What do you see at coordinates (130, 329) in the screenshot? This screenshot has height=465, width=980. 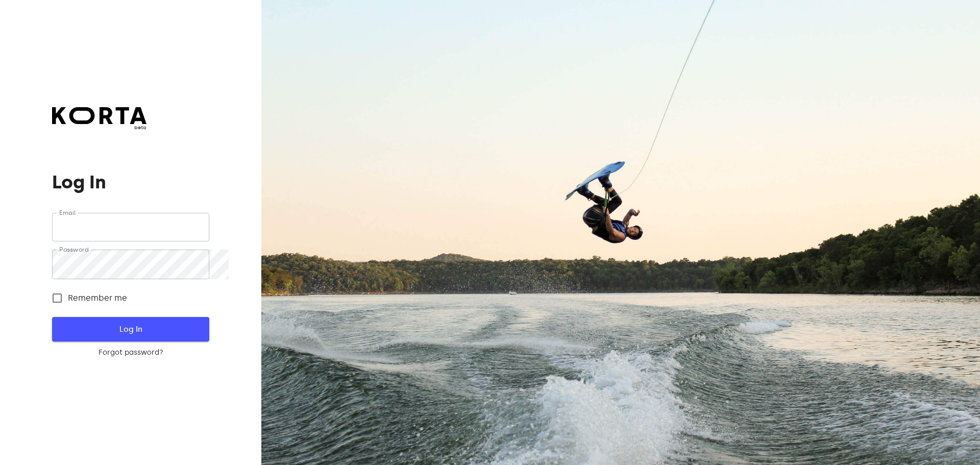 I see `button: Log In` at bounding box center [130, 329].